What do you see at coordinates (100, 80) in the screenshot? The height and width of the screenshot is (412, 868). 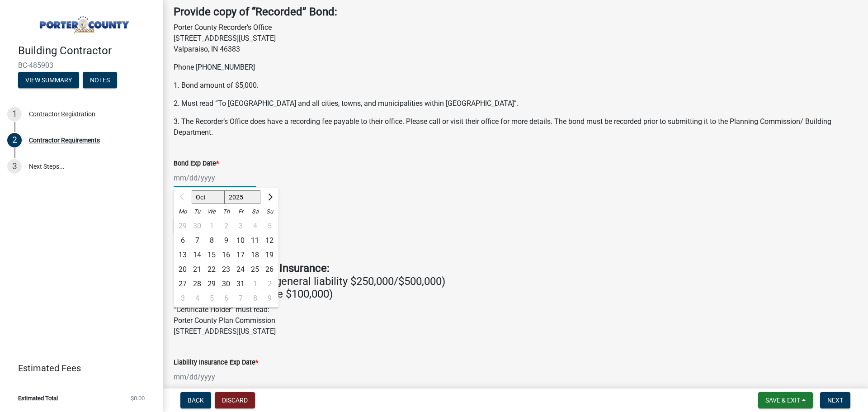 I see `wm-modal-confirm: Notes` at bounding box center [100, 80].